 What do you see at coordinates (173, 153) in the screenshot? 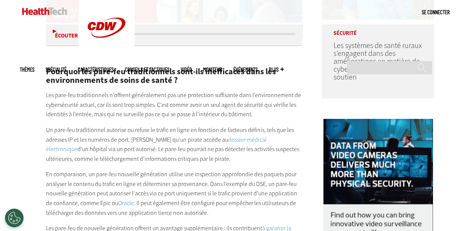
I see `font: d'un hôpital via un port autorisé. Le pare-feu pourrait ne pas détecter les activités suspectes u...` at bounding box center [173, 153].